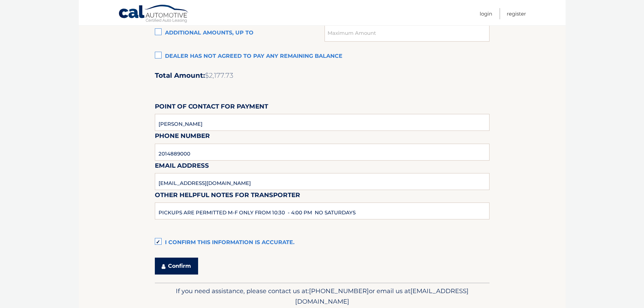 Image resolution: width=644 pixels, height=308 pixels. What do you see at coordinates (227, 196) in the screenshot?
I see `label: Other helpful notes for transporter` at bounding box center [227, 196].